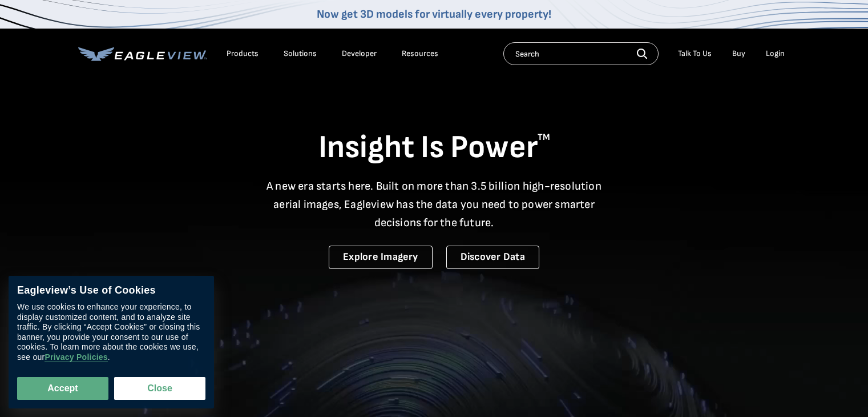 This screenshot has height=417, width=868. What do you see at coordinates (242, 54) in the screenshot?
I see `div: Products` at bounding box center [242, 54].